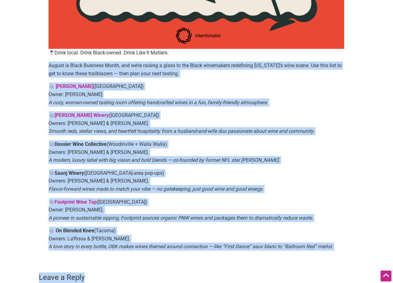 The image size is (393, 283). I want to click on h3: Leave a Reply, so click(196, 278).